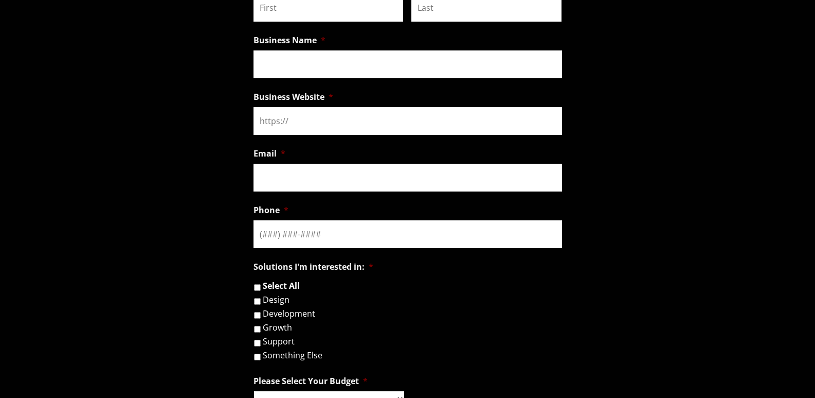  Describe the element at coordinates (279, 341) in the screenshot. I see `label: Support` at that location.